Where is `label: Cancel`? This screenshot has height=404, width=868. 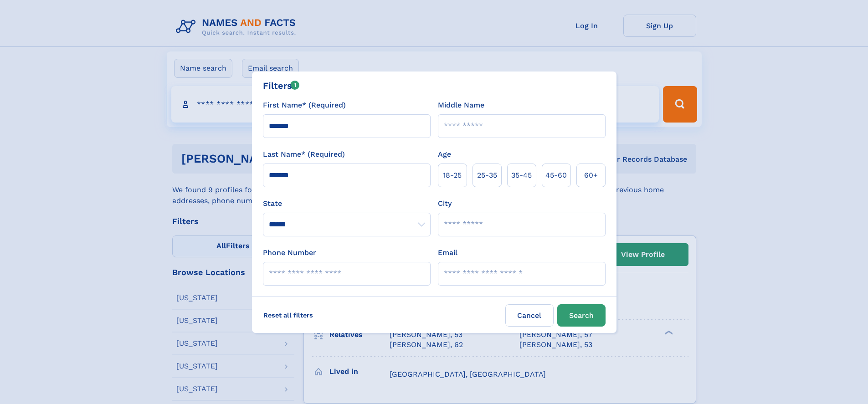 label: Cancel is located at coordinates (529, 315).